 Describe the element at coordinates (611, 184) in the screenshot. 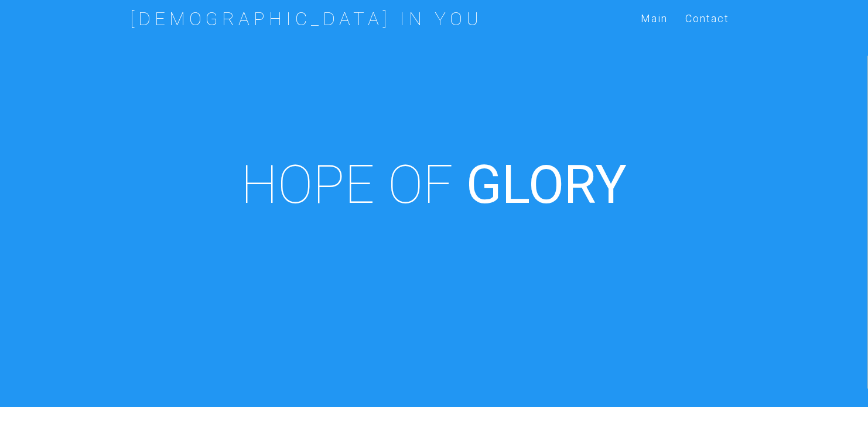

I see `i: Y` at that location.